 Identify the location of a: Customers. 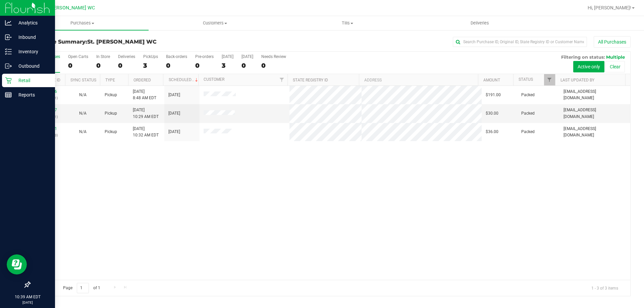
(215, 23).